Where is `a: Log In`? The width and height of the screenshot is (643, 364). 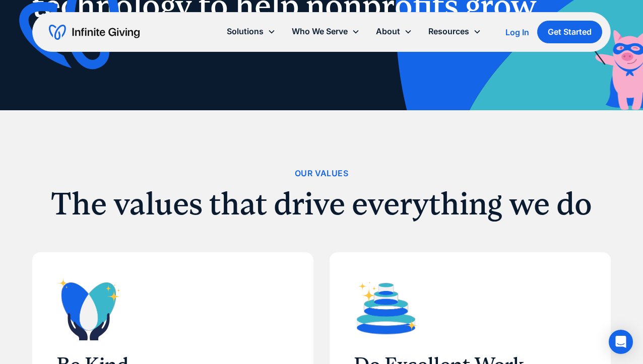 a: Log In is located at coordinates (517, 33).